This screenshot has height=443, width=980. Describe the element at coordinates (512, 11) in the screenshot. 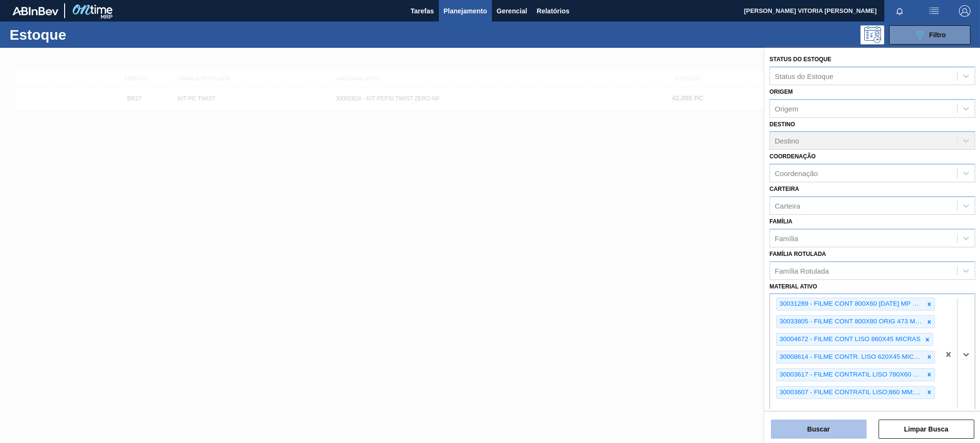

I see `span: Gerencial` at that location.